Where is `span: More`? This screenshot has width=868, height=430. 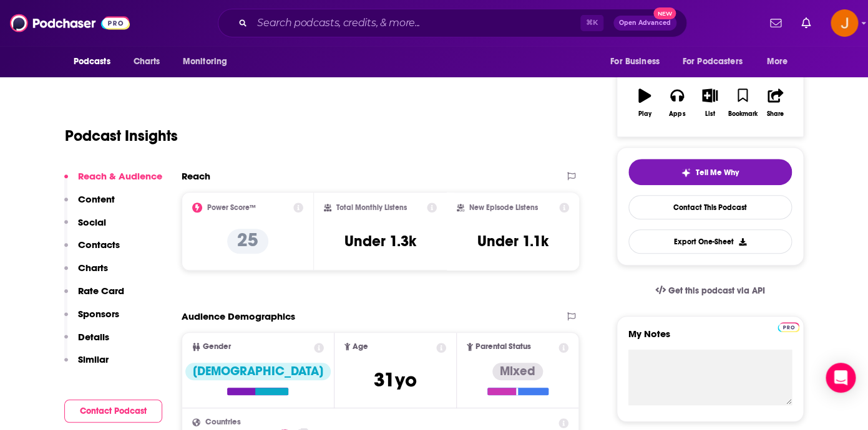 span: More is located at coordinates (777, 62).